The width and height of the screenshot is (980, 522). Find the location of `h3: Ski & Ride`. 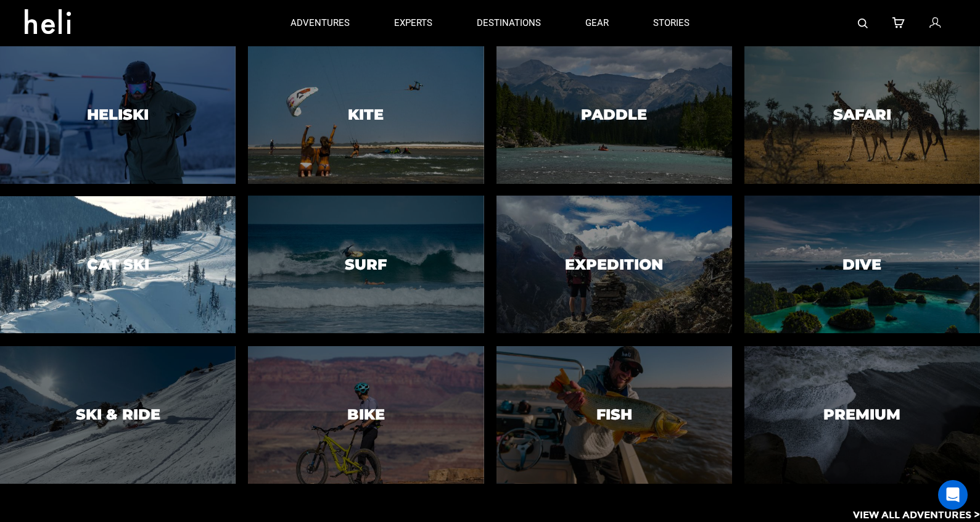

h3: Ski & Ride is located at coordinates (118, 414).